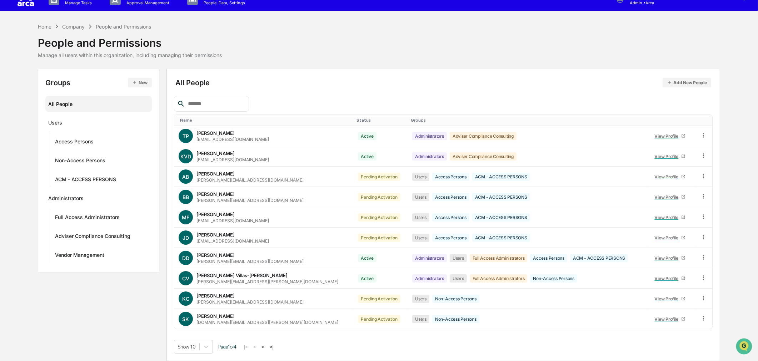 Image resolution: width=758 pixels, height=361 pixels. Describe the element at coordinates (26, 144) in the screenshot. I see `a: 🔎Data Lookup` at that location.